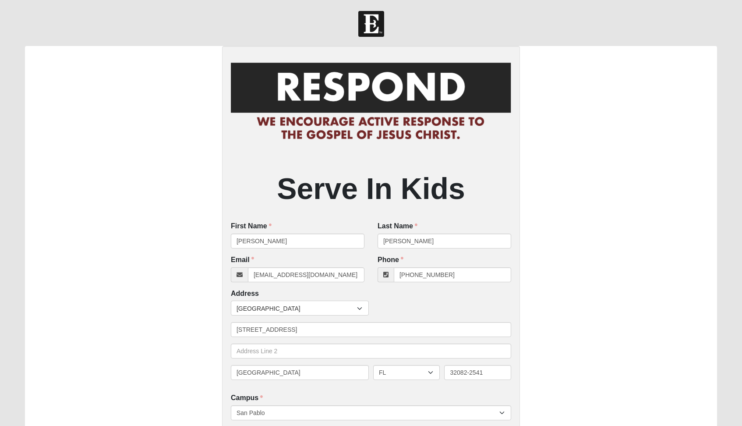 Image resolution: width=742 pixels, height=426 pixels. Describe the element at coordinates (398, 226) in the screenshot. I see `label: Last Name` at that location.